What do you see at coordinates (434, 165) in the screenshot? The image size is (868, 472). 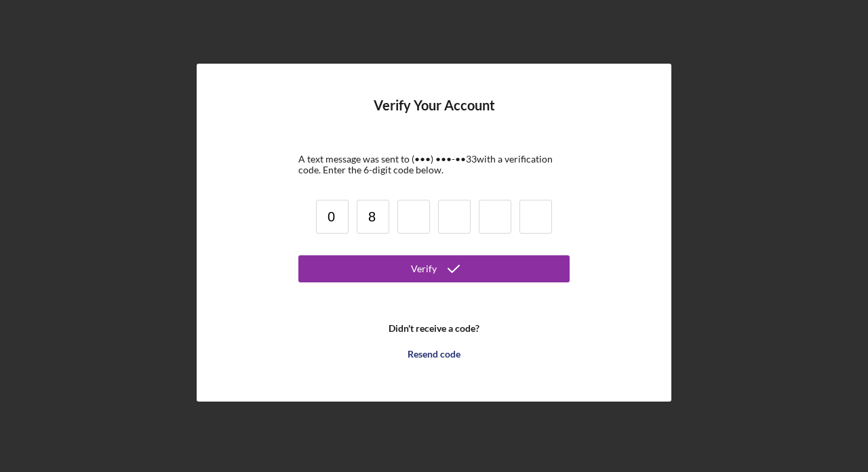 I see `div: A text message was sent to (•••) •••-•• 33 with a verification code. Enter the 6-digit code below.` at bounding box center [434, 165].